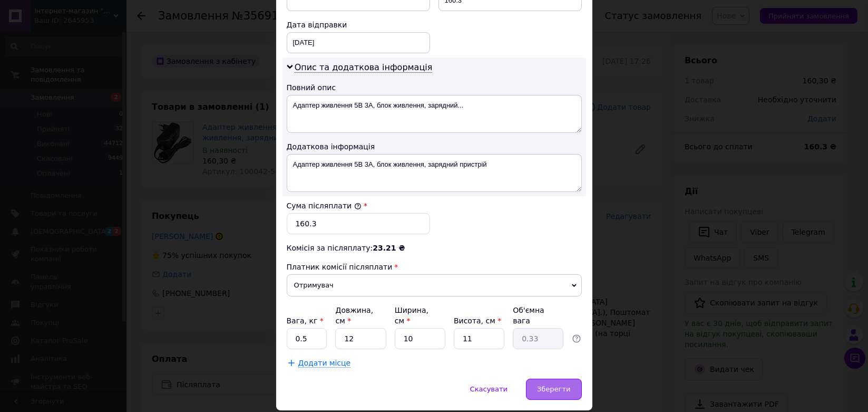 The height and width of the screenshot is (412, 868). Describe the element at coordinates (339, 267) in the screenshot. I see `span: Платник комісії післяплати` at that location.